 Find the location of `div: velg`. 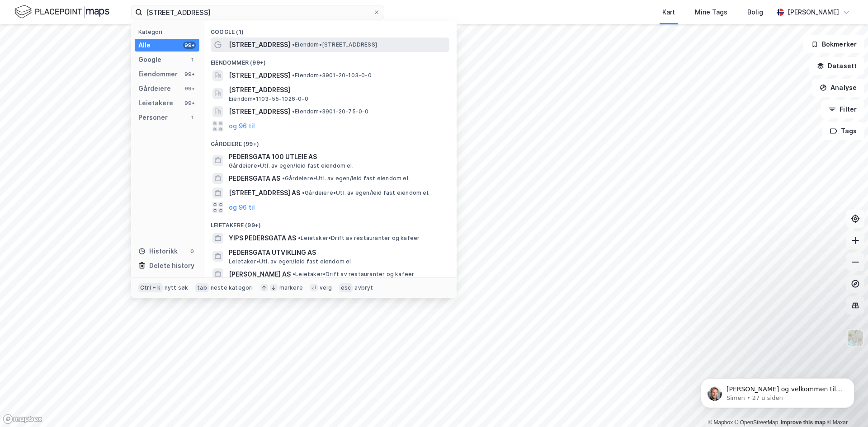

div: velg is located at coordinates (326, 288).